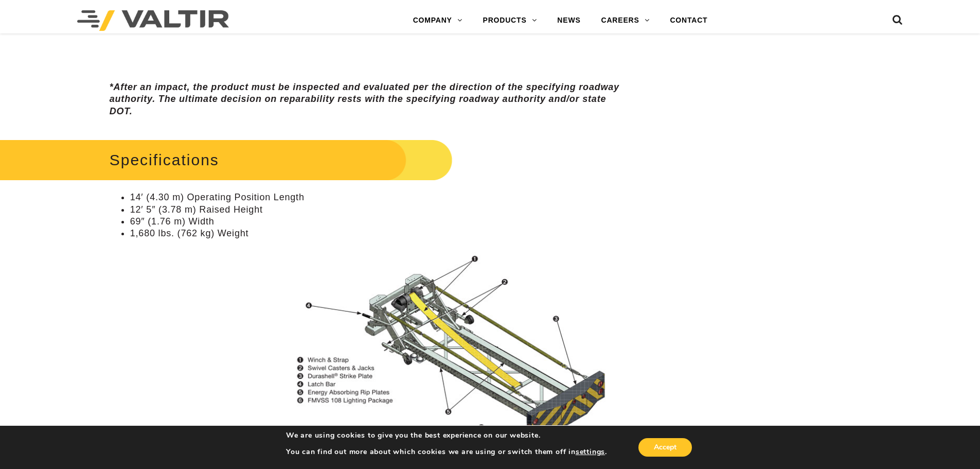 This screenshot has height=469, width=980. What do you see at coordinates (365, 99) in the screenshot?
I see `em: *After an impact, the product must be inspected and evaluated per the direction of the specifying...` at bounding box center [365, 99].